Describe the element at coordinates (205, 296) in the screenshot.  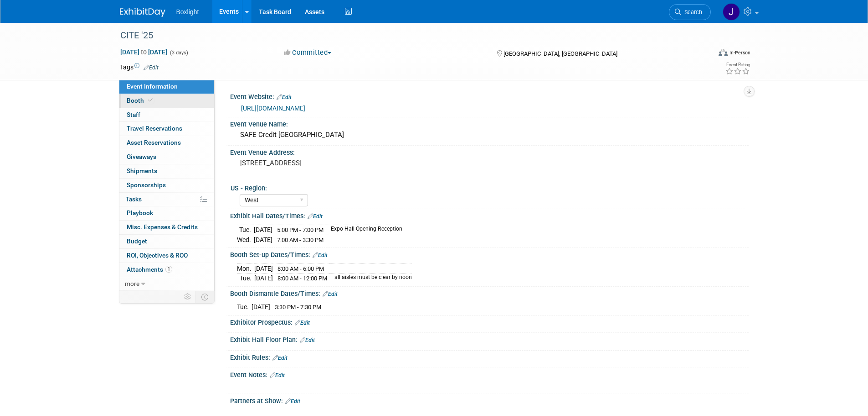
I see `td: Toggle Event Tabs` at that location.